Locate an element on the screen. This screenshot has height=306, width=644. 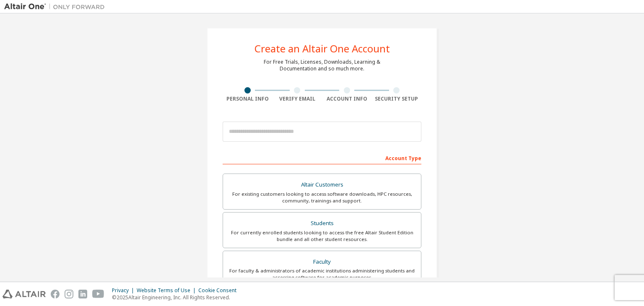
div: Create an Altair One Account is located at coordinates (322, 49).